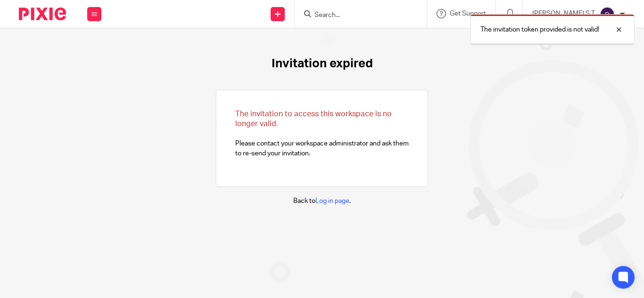 The height and width of the screenshot is (298, 644). What do you see at coordinates (356, 16) in the screenshot?
I see `input: Search` at bounding box center [356, 16].